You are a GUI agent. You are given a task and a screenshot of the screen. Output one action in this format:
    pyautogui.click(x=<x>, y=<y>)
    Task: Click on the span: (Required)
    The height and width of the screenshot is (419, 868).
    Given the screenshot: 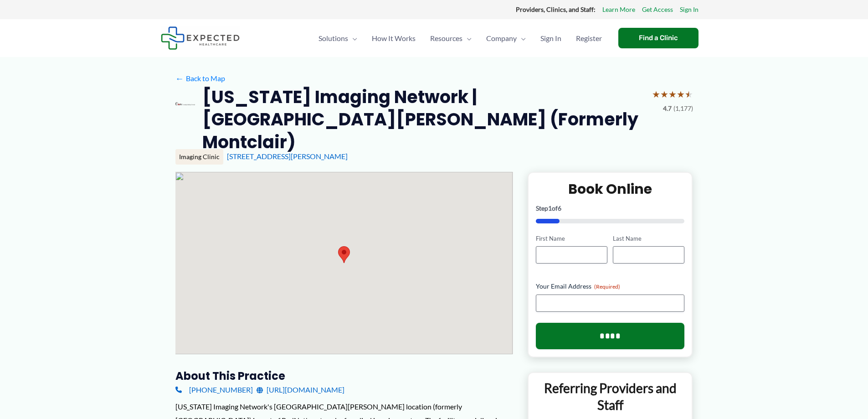 What is the action you would take?
    pyautogui.click(x=607, y=286)
    